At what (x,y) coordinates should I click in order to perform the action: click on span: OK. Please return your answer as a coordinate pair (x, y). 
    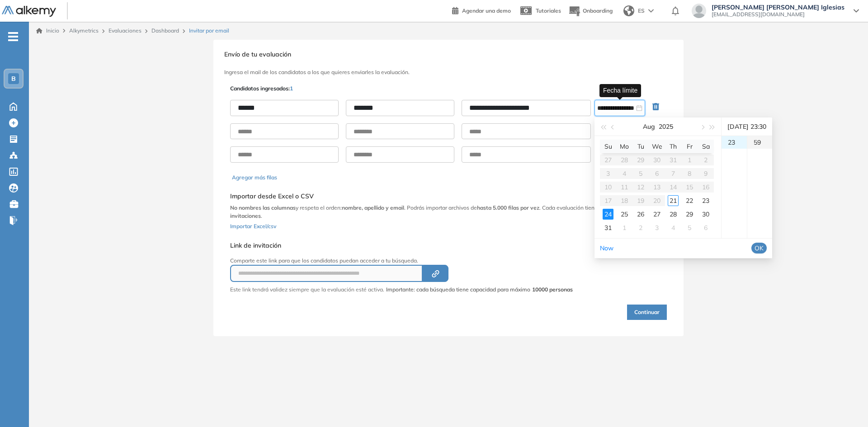
    Looking at the image, I should click on (760, 248).